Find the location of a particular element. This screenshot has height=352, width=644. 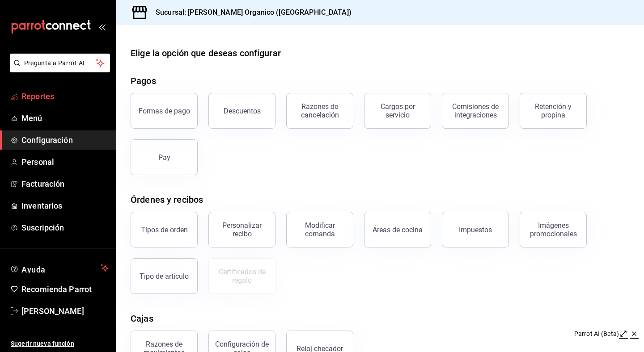

div: Órdenes y recibos is located at coordinates (167, 200).